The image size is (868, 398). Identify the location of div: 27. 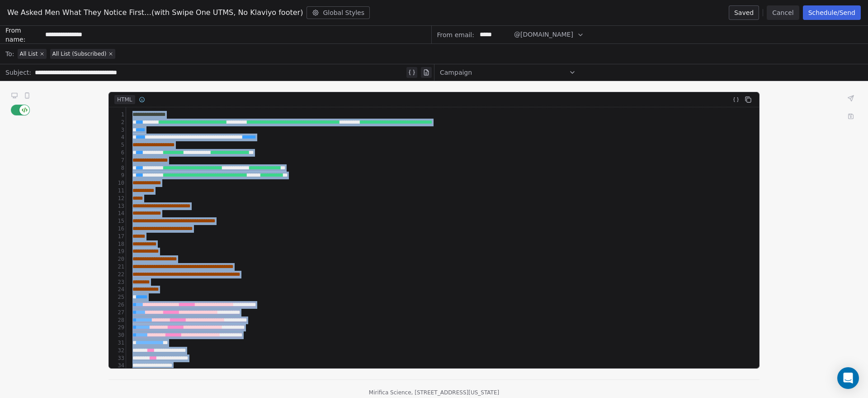
(117, 312).